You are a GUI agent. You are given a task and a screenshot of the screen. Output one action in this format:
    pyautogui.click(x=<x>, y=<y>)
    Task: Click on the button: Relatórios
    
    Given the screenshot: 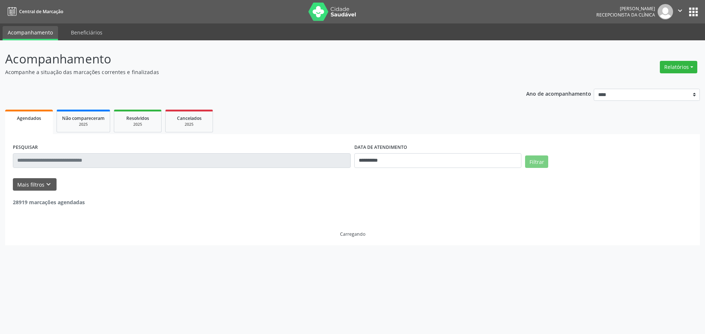 What is the action you would take?
    pyautogui.click(x=679, y=67)
    